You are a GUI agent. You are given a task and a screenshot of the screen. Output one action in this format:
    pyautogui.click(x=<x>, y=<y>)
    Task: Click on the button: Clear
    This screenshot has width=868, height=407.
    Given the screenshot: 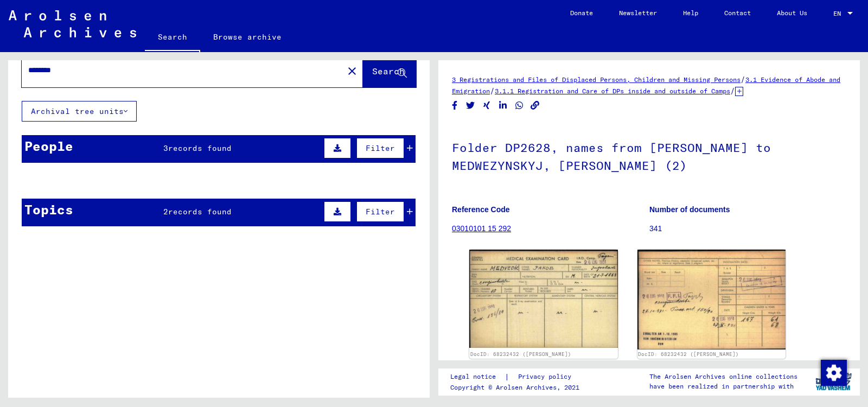 What is the action you would take?
    pyautogui.click(x=352, y=71)
    